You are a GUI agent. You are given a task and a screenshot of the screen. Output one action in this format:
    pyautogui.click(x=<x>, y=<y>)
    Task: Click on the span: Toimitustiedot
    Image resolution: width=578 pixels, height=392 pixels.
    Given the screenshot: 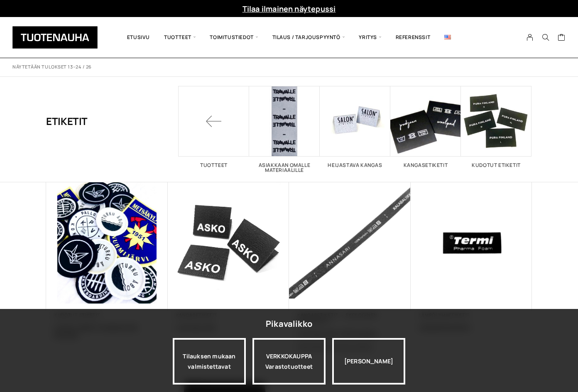 What is the action you would take?
    pyautogui.click(x=234, y=37)
    